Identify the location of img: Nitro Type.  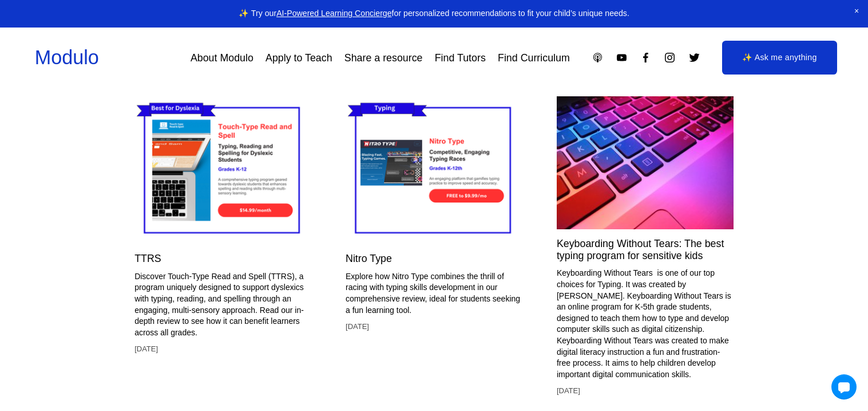
(434, 170).